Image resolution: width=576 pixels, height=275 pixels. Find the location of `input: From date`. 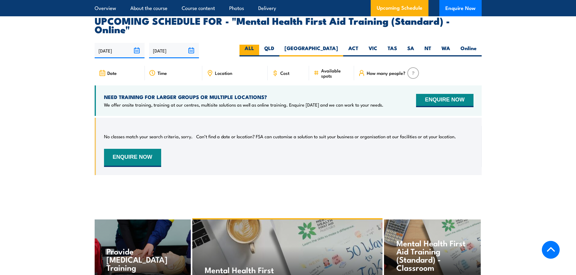

input: From date is located at coordinates (119, 50).